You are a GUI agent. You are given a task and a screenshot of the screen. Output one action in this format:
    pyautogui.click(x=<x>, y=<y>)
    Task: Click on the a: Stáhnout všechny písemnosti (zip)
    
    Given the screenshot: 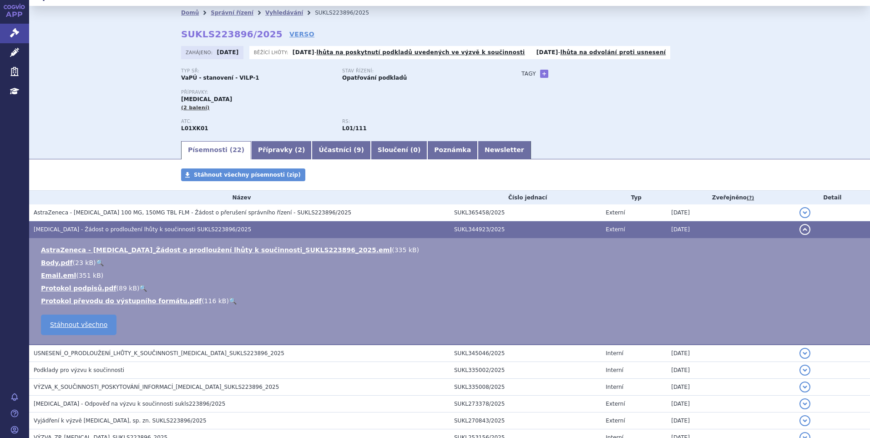 What is the action you would take?
    pyautogui.click(x=243, y=175)
    